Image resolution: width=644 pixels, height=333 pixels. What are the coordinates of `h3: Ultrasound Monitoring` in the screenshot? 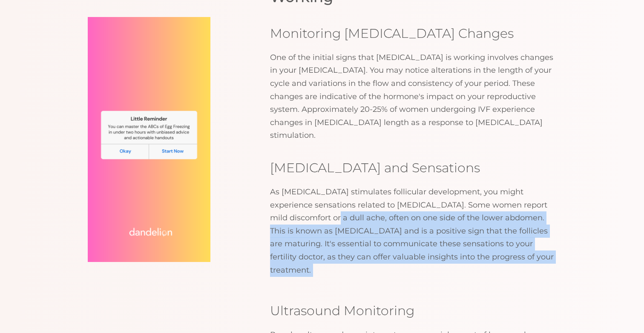 It's located at (413, 311).